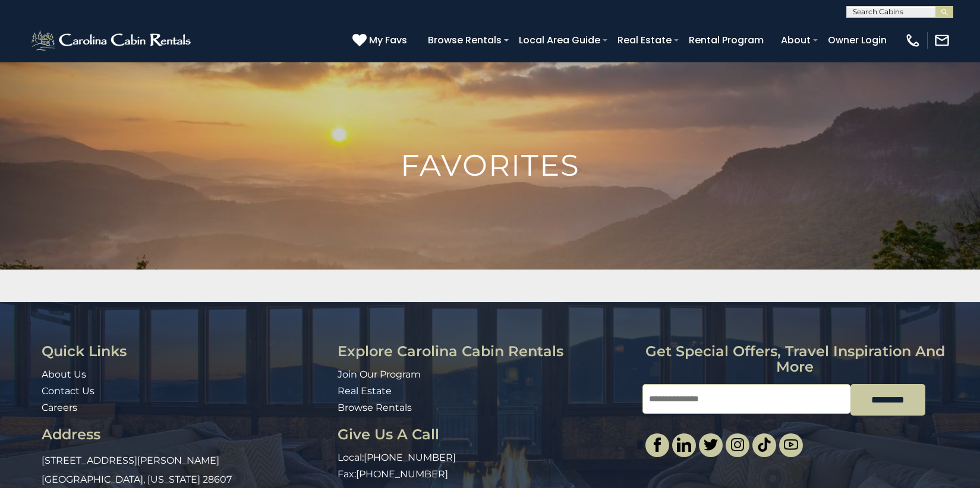  What do you see at coordinates (559, 40) in the screenshot?
I see `a: Local Area Guide` at bounding box center [559, 40].